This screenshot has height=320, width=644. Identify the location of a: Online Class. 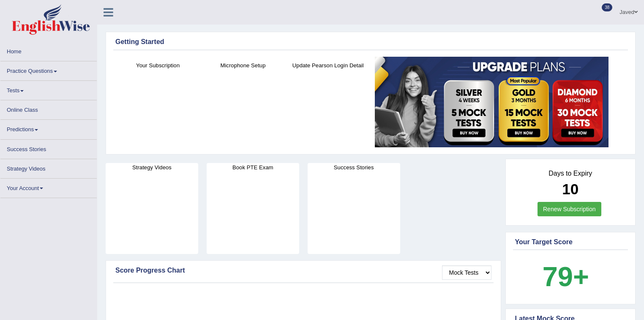
(49, 108).